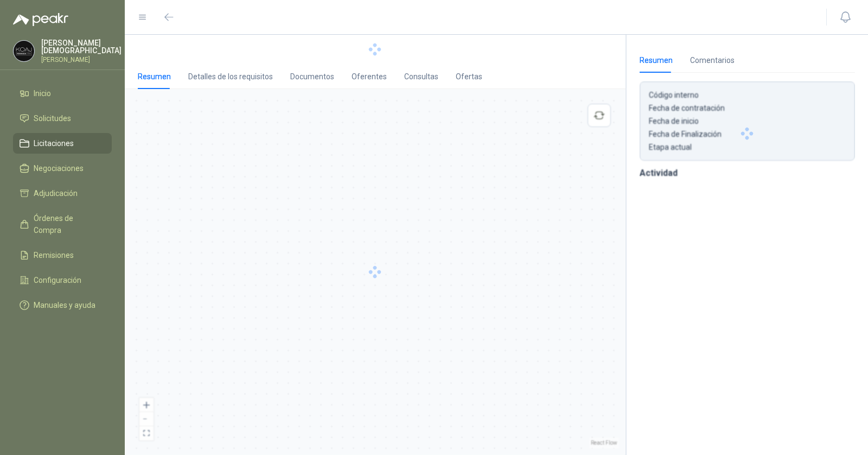 The width and height of the screenshot is (868, 455). What do you see at coordinates (369, 76) in the screenshot?
I see `div: Oferentes` at bounding box center [369, 76].